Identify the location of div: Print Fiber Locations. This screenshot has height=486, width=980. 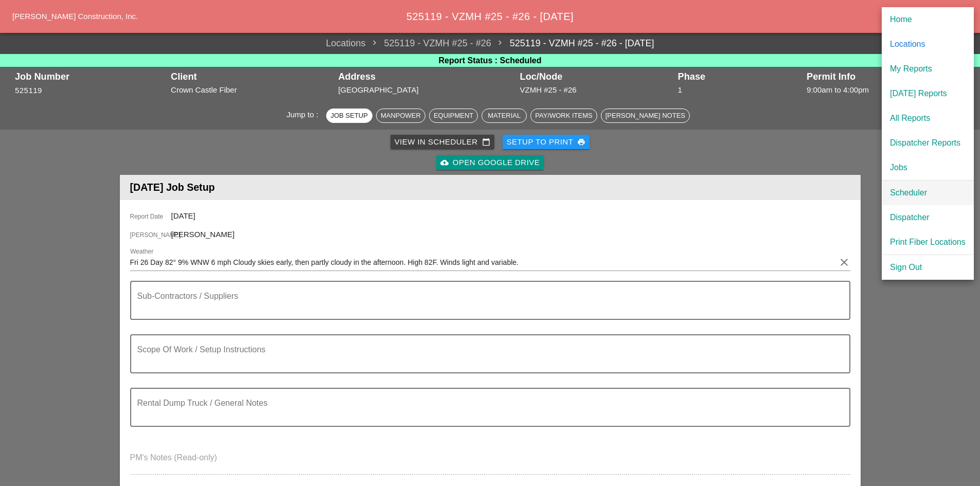
(928, 242).